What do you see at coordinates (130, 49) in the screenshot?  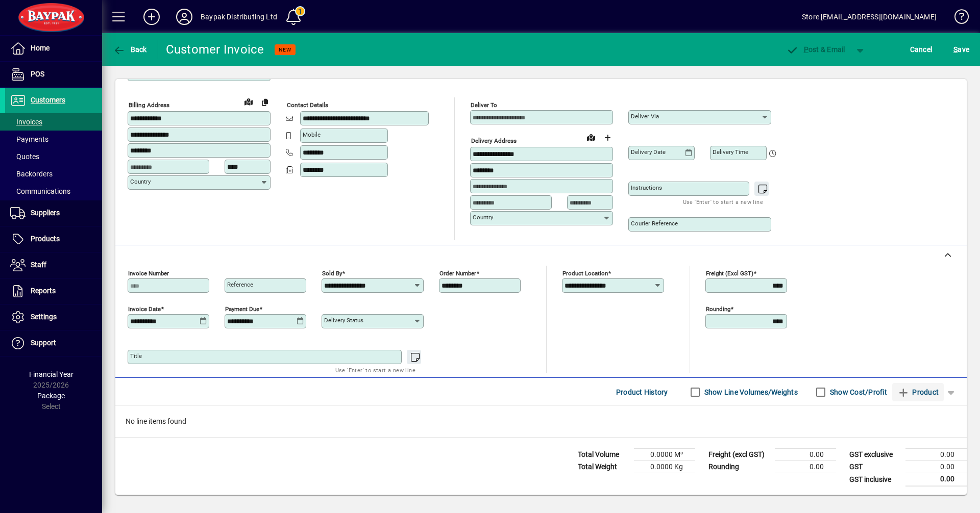 I see `span: Back` at bounding box center [130, 49].